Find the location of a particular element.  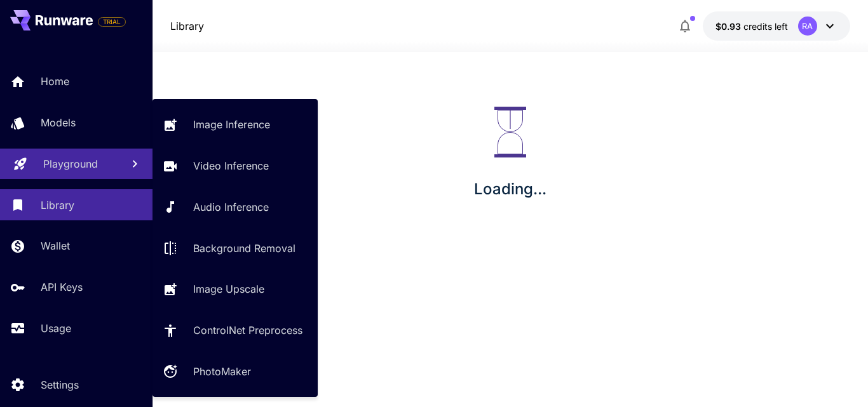

p: Settings is located at coordinates (60, 385).